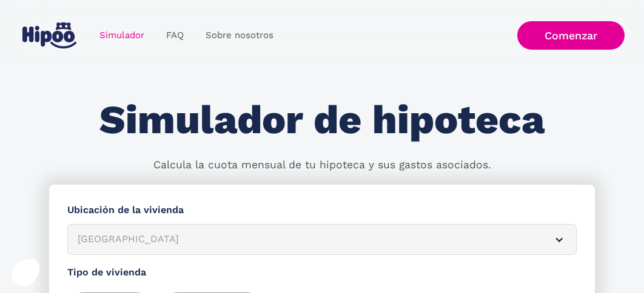  What do you see at coordinates (174, 35) in the screenshot?
I see `a: FAQ` at bounding box center [174, 35].